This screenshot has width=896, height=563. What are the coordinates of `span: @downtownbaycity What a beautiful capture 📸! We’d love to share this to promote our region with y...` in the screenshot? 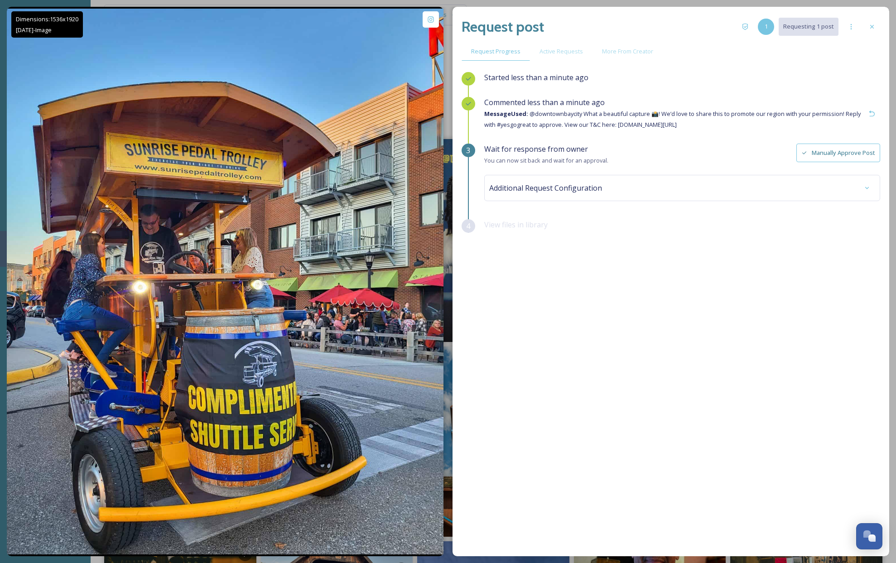 It's located at (672, 119).